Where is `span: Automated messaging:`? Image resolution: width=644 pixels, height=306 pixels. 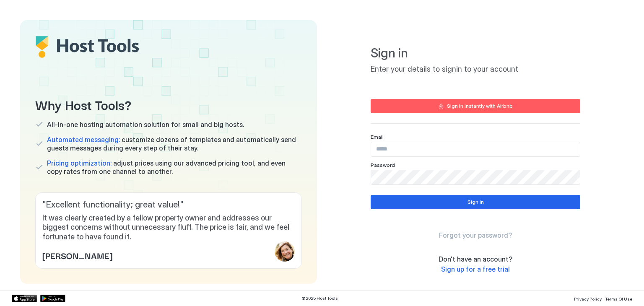 span: Automated messaging: is located at coordinates (83, 140).